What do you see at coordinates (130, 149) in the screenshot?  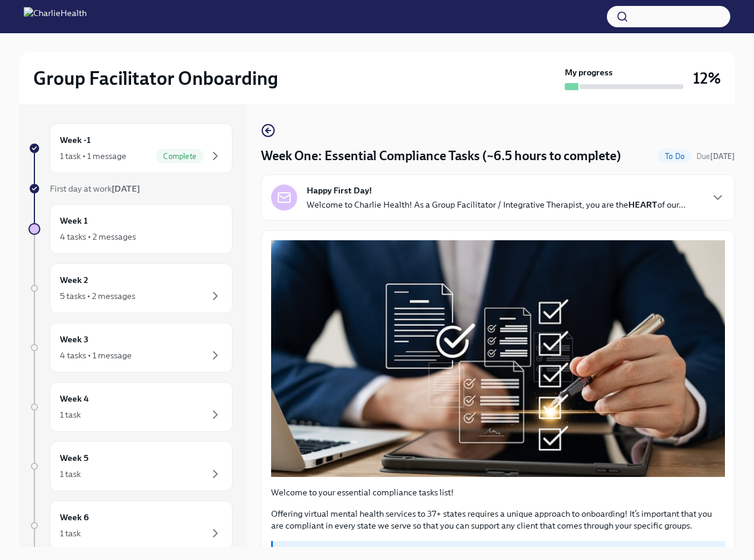 I see `a: Week -11 task • 1 messageComplete` at bounding box center [130, 149].